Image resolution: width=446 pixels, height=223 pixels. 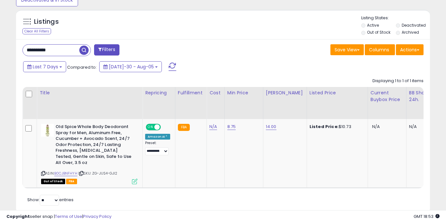 I want to click on div: Clear All Filters, so click(x=37, y=31).